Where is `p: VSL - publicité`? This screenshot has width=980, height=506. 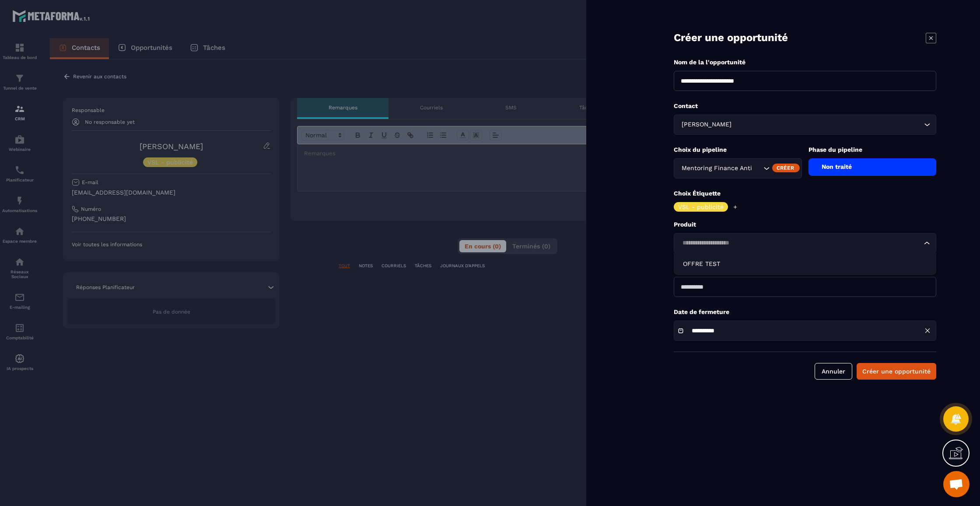
p: VSL - publicité is located at coordinates (701, 207).